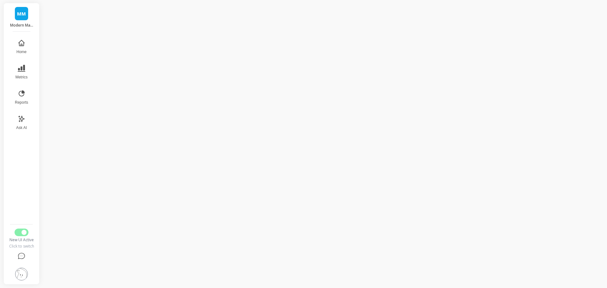 The width and height of the screenshot is (607, 288). Describe the element at coordinates (22, 128) in the screenshot. I see `span: Ask AI` at that location.